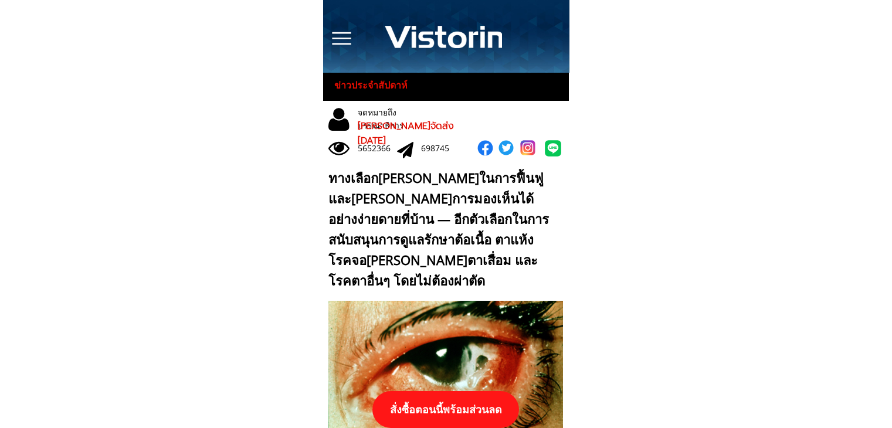 The height and width of the screenshot is (428, 892). I want to click on div: 698745, so click(440, 148).